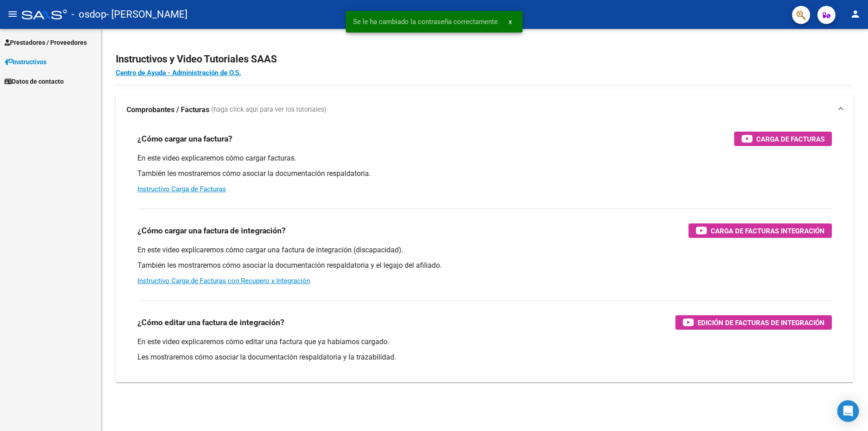 This screenshot has width=868, height=431. I want to click on strong: Comprobantes / Facturas, so click(168, 110).